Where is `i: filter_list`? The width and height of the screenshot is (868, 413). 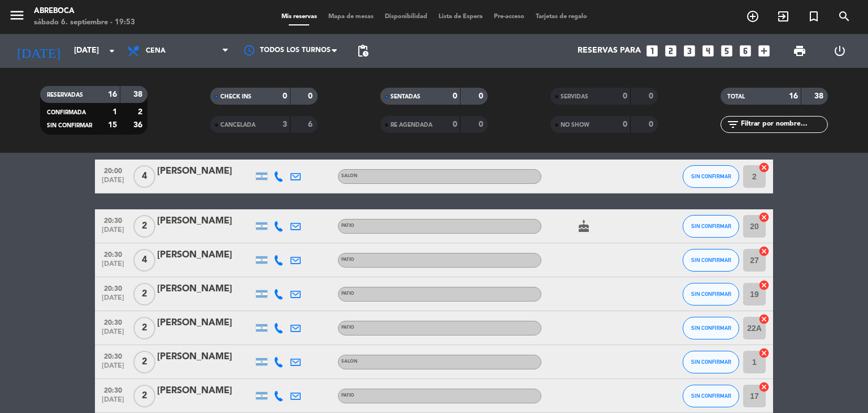 i: filter_list is located at coordinates (733, 124).